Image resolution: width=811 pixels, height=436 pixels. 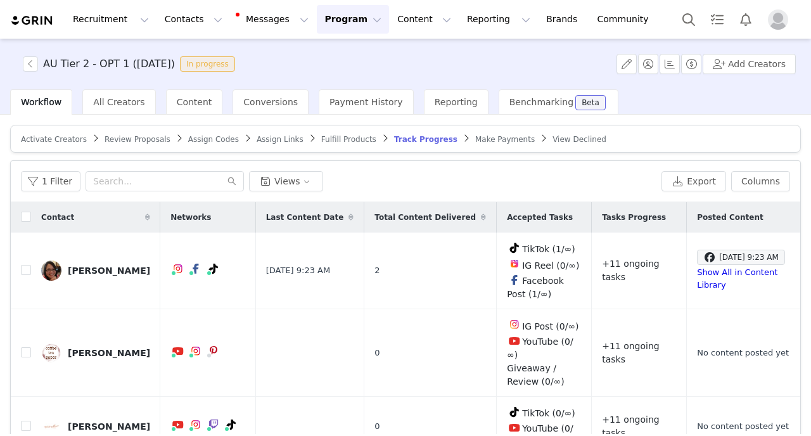 What do you see at coordinates (232, 181) in the screenshot?
I see `i: icon: search` at bounding box center [232, 181].